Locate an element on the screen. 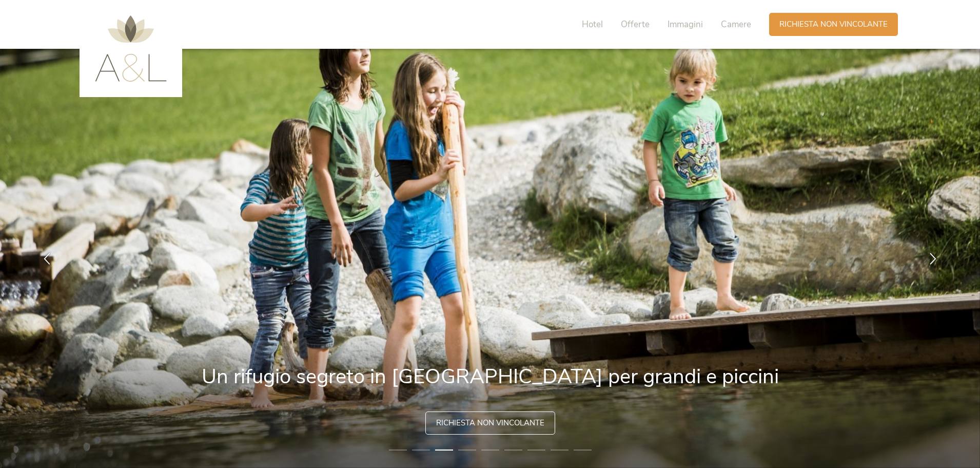 Image resolution: width=980 pixels, height=468 pixels. span: Hotel is located at coordinates (592, 24).